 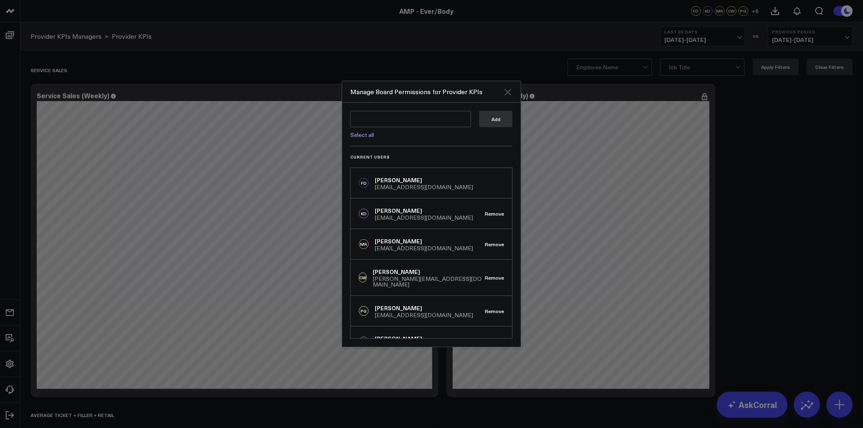 I want to click on h3: Current Users, so click(x=431, y=157).